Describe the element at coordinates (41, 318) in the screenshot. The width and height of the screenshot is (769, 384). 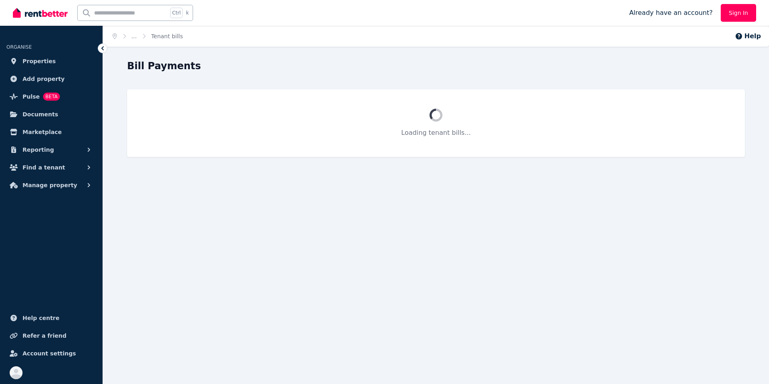
I see `span: Help centre` at that location.